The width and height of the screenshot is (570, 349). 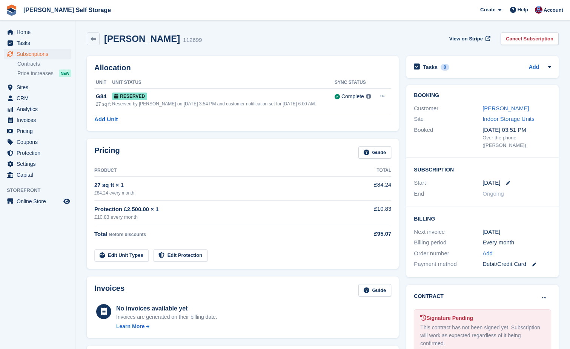 I want to click on div: Customer, so click(x=448, y=108).